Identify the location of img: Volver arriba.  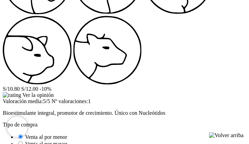
(226, 136).